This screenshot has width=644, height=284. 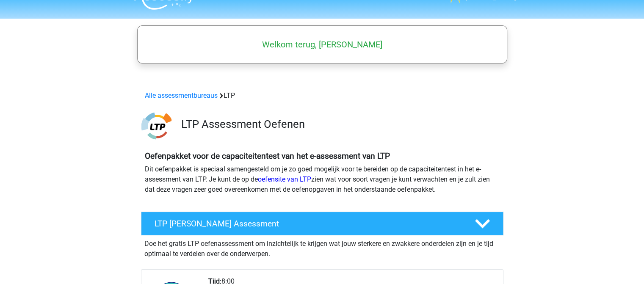 I want to click on b: Oefenpakket voor de capaciteitentest van het e-assessment van LTP, so click(x=267, y=156).